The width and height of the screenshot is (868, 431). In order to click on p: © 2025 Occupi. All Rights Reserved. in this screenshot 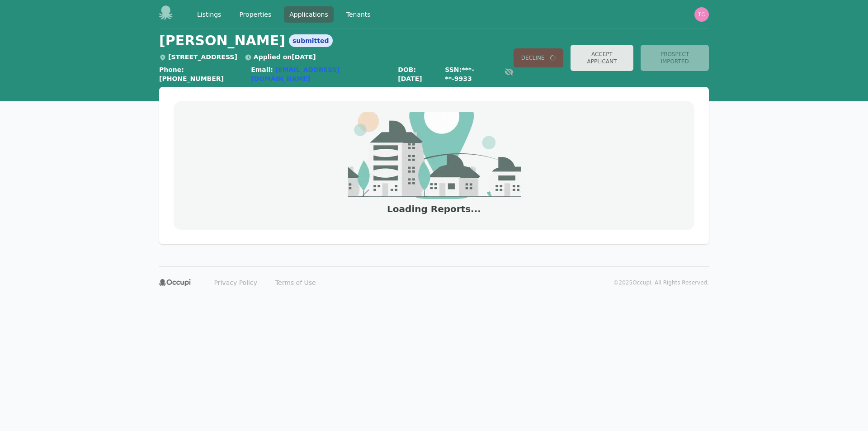, I will do `click(661, 283)`.